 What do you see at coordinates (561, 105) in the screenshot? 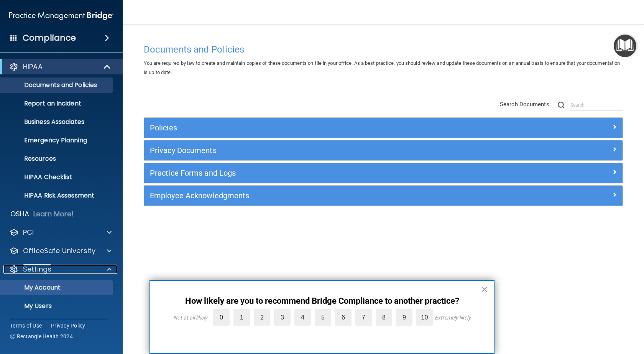
I see `img: ic-search.3b580494.png` at bounding box center [561, 105].